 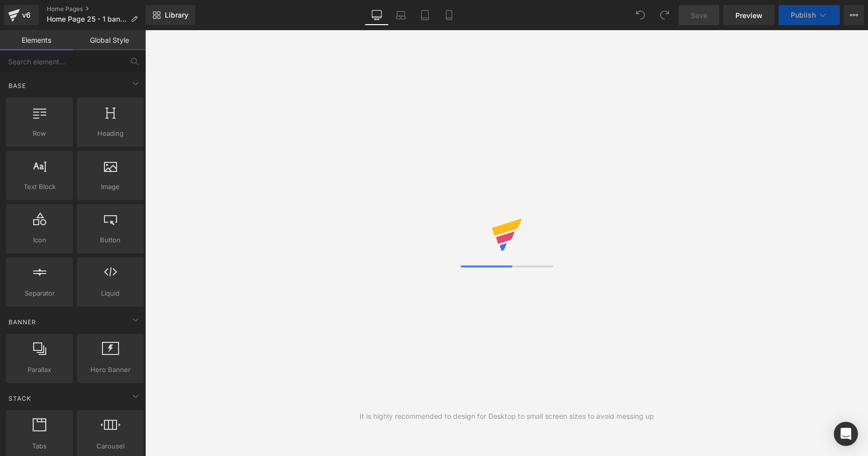 What do you see at coordinates (803, 15) in the screenshot?
I see `span: Publish` at bounding box center [803, 15].